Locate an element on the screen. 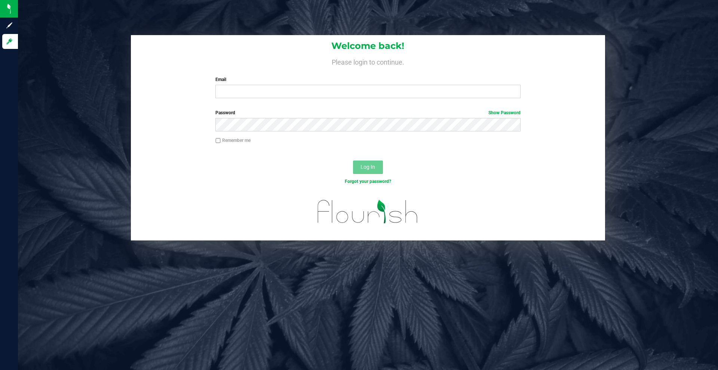 Image resolution: width=718 pixels, height=370 pixels. span: Log In is located at coordinates (367, 167).